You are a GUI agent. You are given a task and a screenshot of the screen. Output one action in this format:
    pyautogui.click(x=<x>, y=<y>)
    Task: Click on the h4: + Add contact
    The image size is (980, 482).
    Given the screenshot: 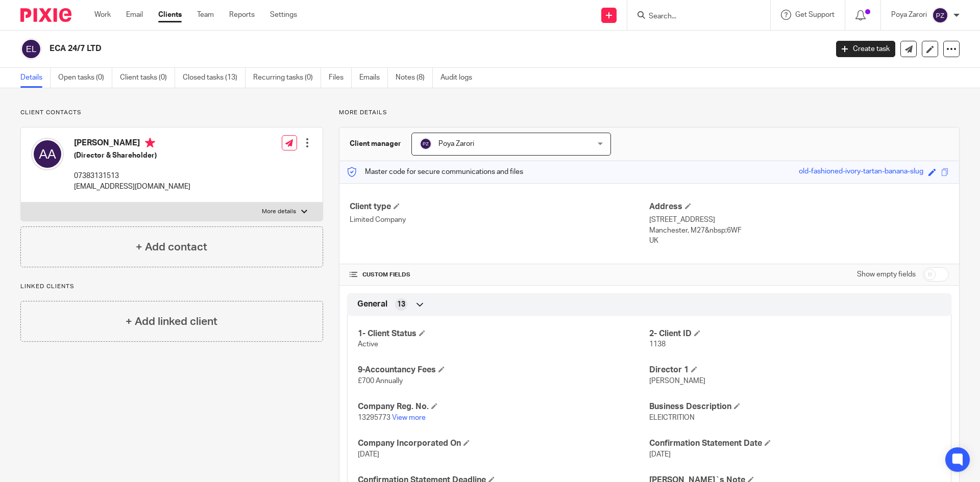 What is the action you would take?
    pyautogui.click(x=171, y=247)
    